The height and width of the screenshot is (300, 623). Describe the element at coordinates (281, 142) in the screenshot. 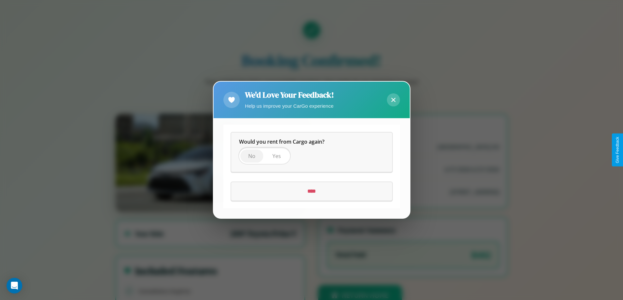

I see `span: Would you rent from Cargo again?` at that location.